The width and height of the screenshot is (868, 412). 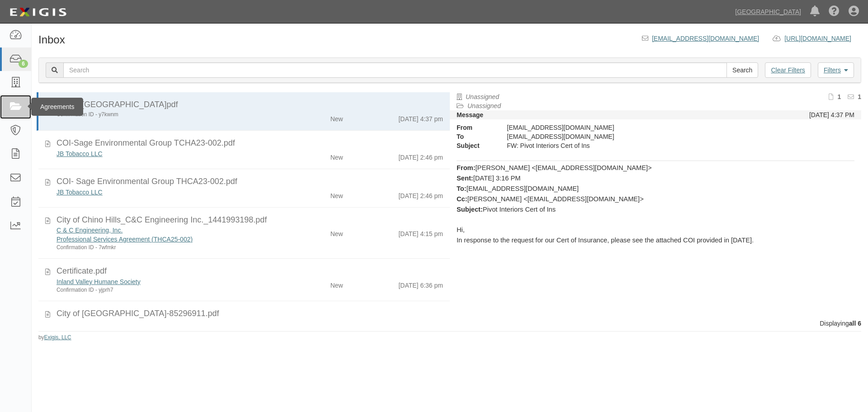 I want to click on i: Help Center - Complianz, so click(x=834, y=12).